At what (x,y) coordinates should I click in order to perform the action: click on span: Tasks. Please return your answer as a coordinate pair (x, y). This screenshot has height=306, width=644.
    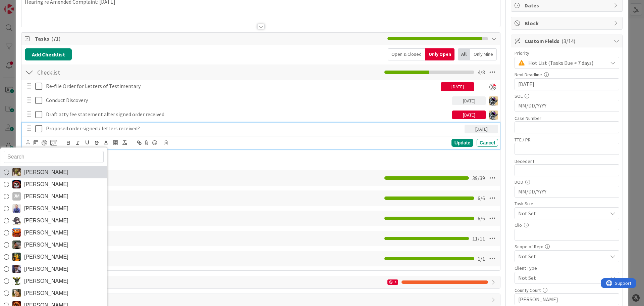
    Looking at the image, I should click on (210, 38).